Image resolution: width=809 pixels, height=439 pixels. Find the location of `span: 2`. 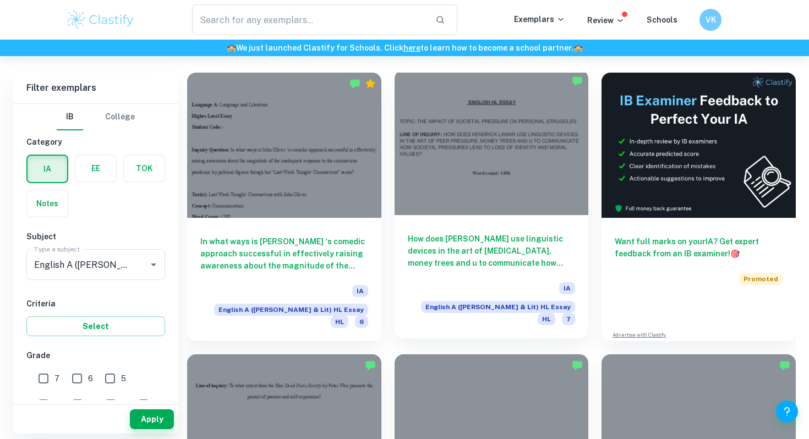

span: 2 is located at coordinates (124, 404).